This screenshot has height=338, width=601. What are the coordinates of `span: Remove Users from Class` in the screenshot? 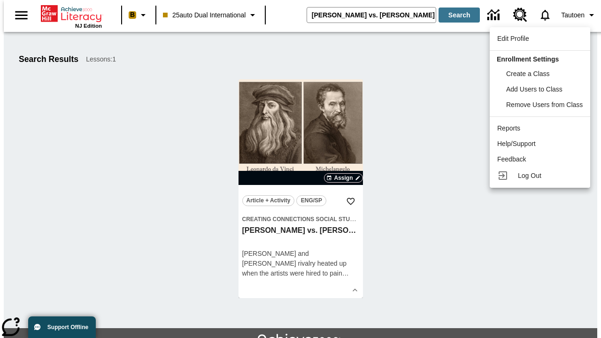 It's located at (544, 105).